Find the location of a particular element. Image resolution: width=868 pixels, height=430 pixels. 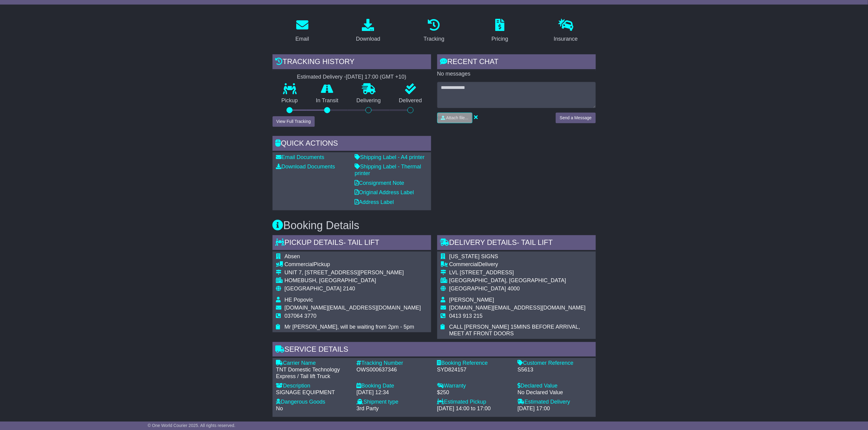

span: 037064 3770 is located at coordinates (301, 316).